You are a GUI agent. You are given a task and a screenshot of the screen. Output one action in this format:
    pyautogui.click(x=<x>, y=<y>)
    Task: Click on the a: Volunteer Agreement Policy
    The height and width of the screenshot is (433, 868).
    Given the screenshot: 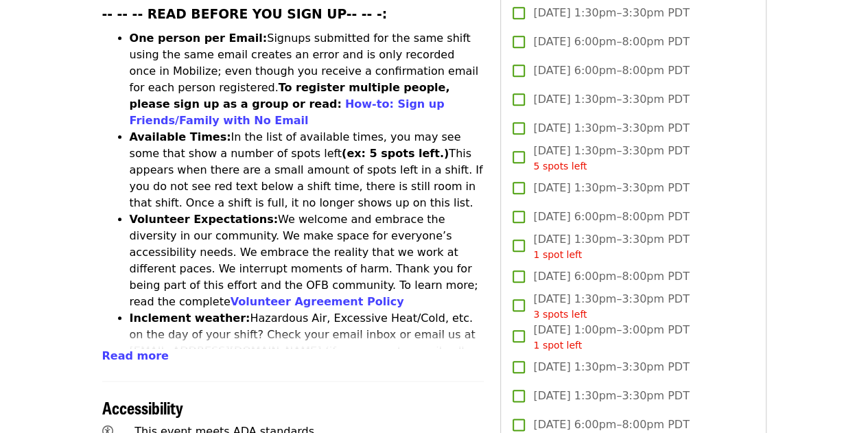 What is the action you would take?
    pyautogui.click(x=317, y=301)
    